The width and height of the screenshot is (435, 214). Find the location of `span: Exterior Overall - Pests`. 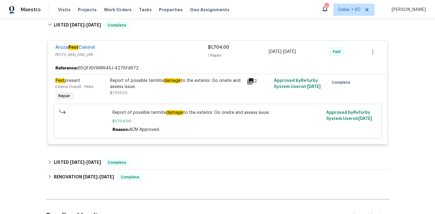

span: Exterior Overall - Pests is located at coordinates (74, 87).